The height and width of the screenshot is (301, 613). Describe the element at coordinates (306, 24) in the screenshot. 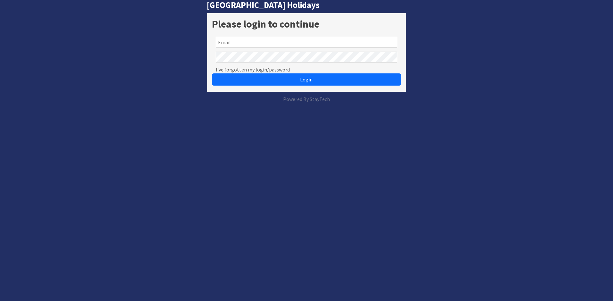

I see `h1: Please login to continue` at that location.